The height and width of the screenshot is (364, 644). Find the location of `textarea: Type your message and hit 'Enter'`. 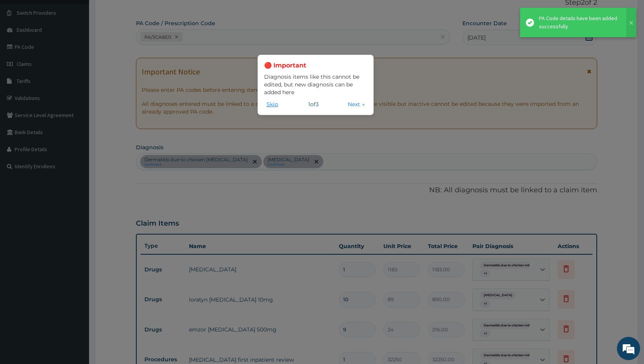

textarea: Type your message and hit 'Enter' is located at coordinates (75, 225).